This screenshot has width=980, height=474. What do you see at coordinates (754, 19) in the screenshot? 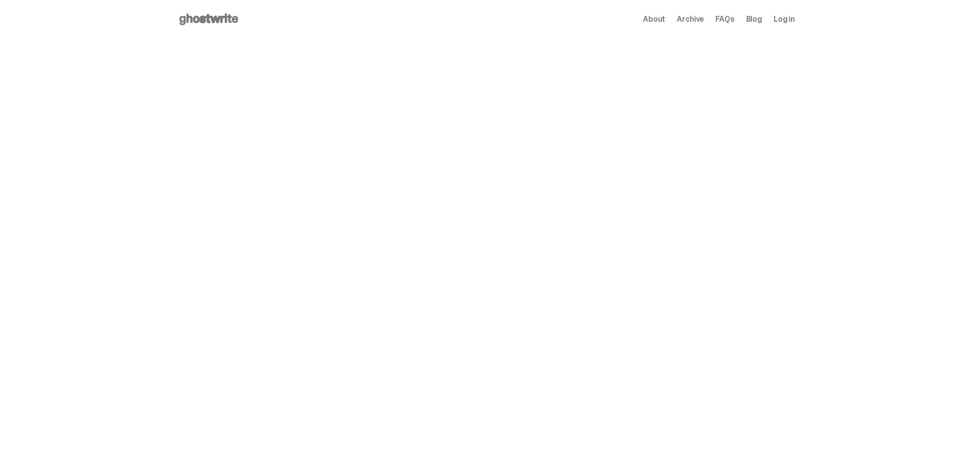
I see `a: Blog` at bounding box center [754, 19].